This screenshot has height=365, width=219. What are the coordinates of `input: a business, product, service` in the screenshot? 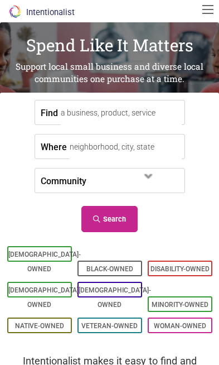 It's located at (121, 113).